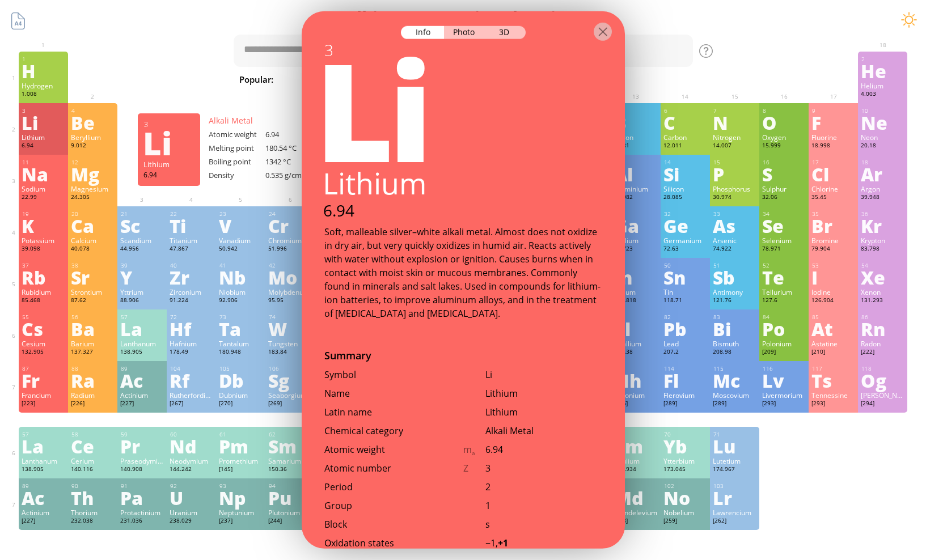 The width and height of the screenshot is (926, 560). I want to click on div: 35, so click(834, 214).